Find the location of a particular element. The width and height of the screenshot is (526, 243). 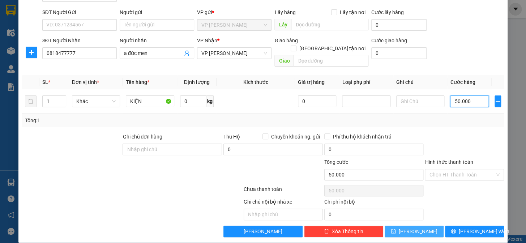

span: Lấy tận nơi is located at coordinates (352, 12).